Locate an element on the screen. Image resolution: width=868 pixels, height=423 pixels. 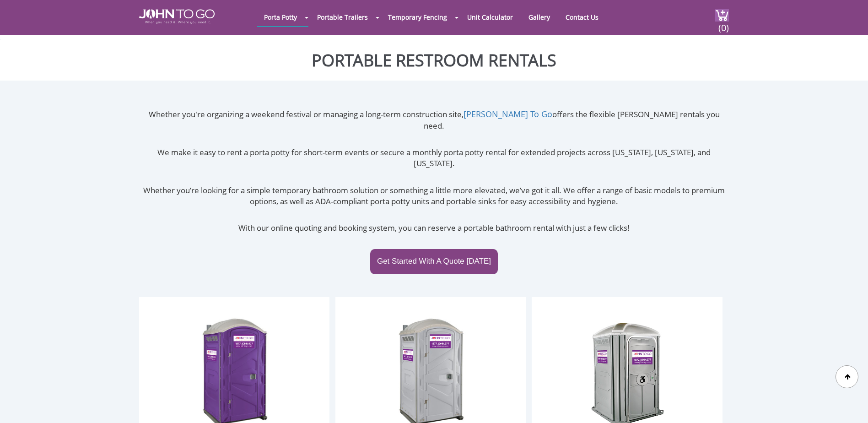
span: (0) is located at coordinates (723, 23).